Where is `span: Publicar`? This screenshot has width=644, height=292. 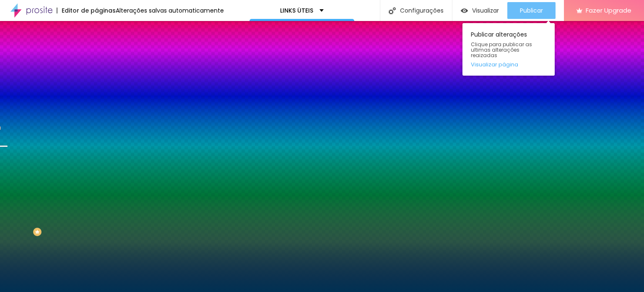 span: Publicar is located at coordinates (531, 10).